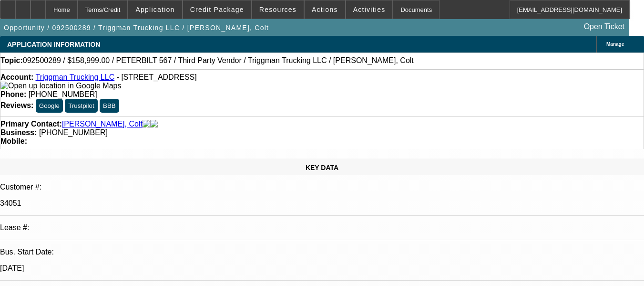 This screenshot has width=644, height=286. Describe the element at coordinates (60, 86) in the screenshot. I see `img: Open up location in Google Maps` at that location.